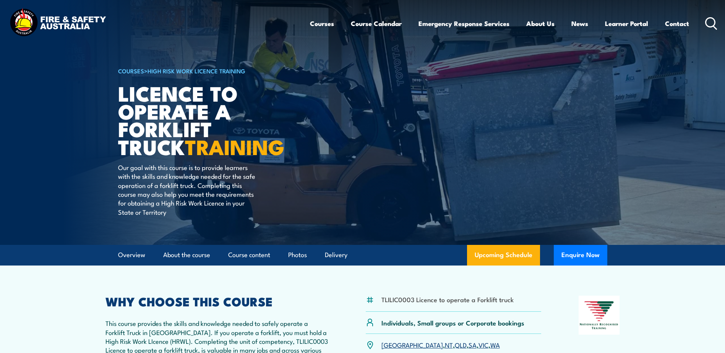  What do you see at coordinates (131, 71) in the screenshot?
I see `a: COURSES` at bounding box center [131, 71].